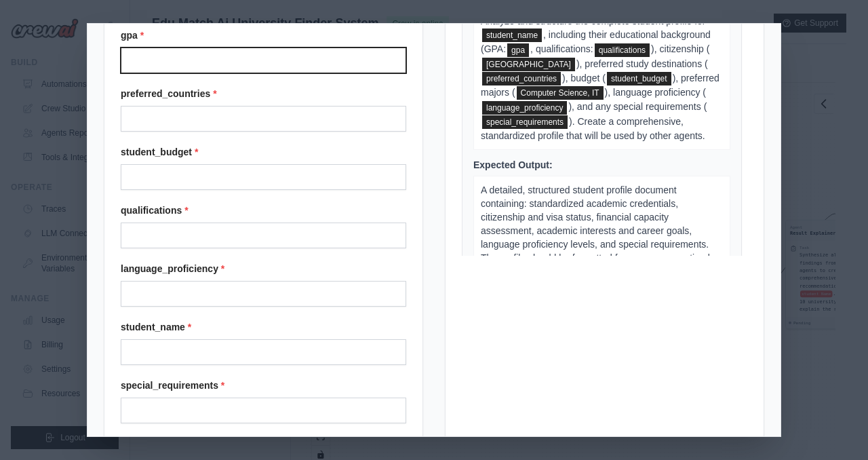 This screenshot has width=868, height=460. Describe the element at coordinates (525, 122) in the screenshot. I see `span: special_requirements` at that location.